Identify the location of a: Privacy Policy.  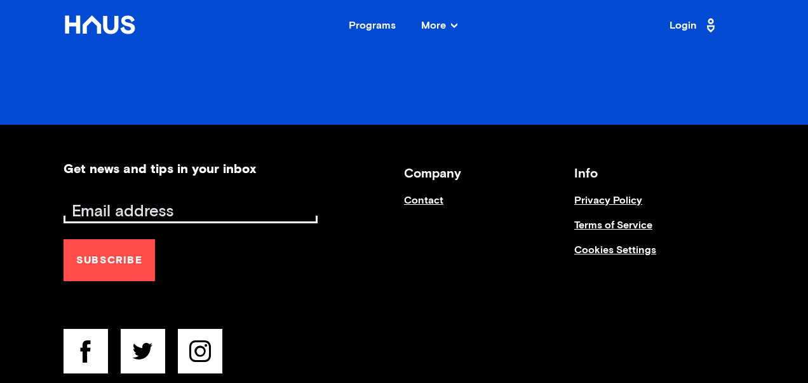
(660, 207).